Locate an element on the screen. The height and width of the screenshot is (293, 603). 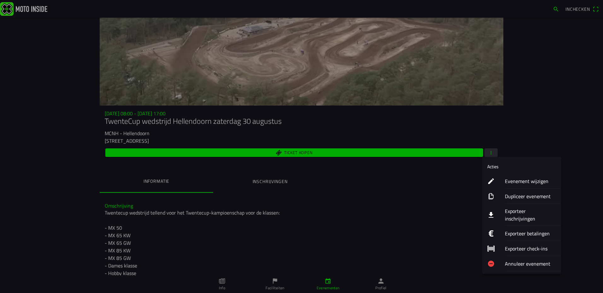
ion-icon: logo euro is located at coordinates (491, 234).